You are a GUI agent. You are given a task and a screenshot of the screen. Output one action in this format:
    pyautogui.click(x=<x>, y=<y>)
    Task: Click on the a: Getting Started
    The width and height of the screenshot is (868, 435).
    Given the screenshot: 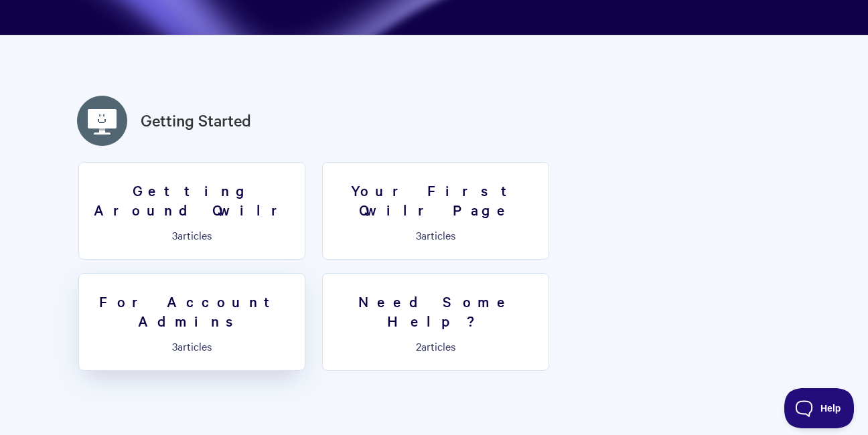 What is the action you would take?
    pyautogui.click(x=195, y=120)
    